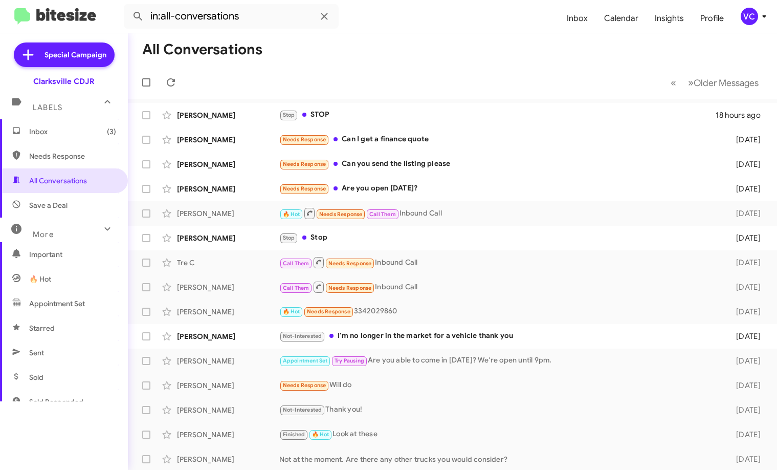 The image size is (777, 470). What do you see at coordinates (501, 164) in the screenshot?
I see `div: Can you send the listing please` at bounding box center [501, 164].